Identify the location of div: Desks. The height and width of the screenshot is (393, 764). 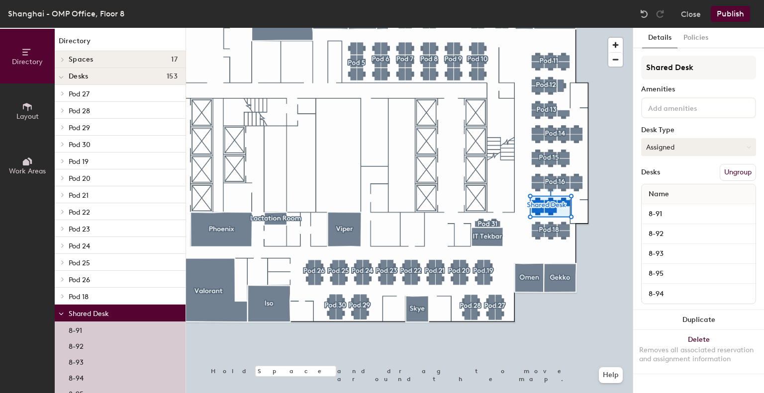
(650, 173).